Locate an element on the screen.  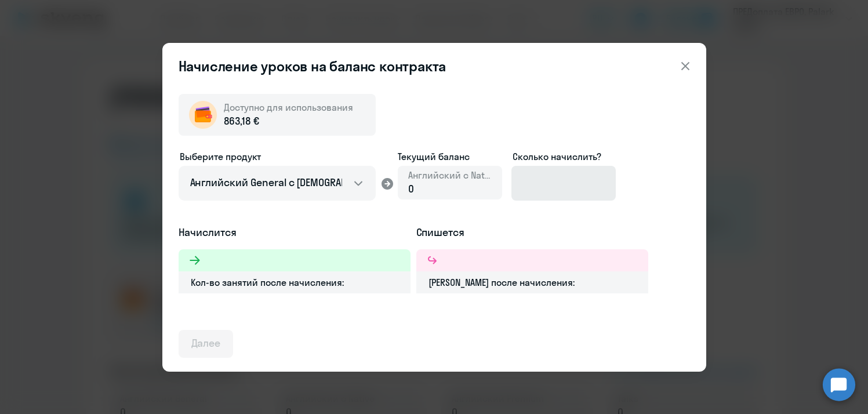
span: Текущий баланс is located at coordinates (450, 157).